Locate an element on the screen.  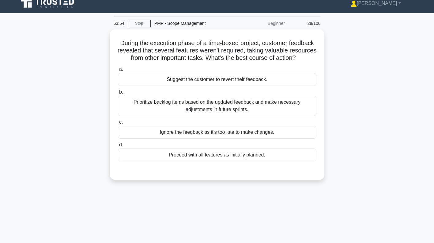
div: Suggest the customer to revert their feedback. is located at coordinates (217, 79).